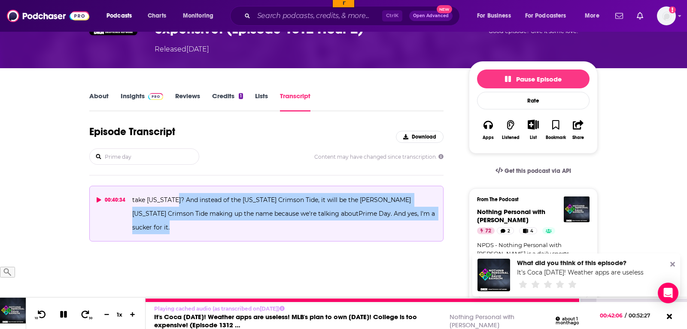  I want to click on span: Download, so click(424, 137).